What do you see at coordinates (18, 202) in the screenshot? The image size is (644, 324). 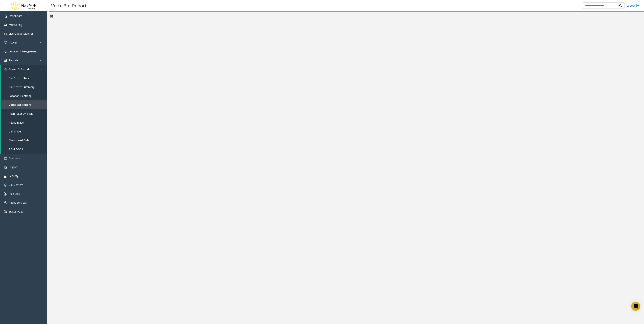 I see `span: Agent Services` at bounding box center [18, 202].